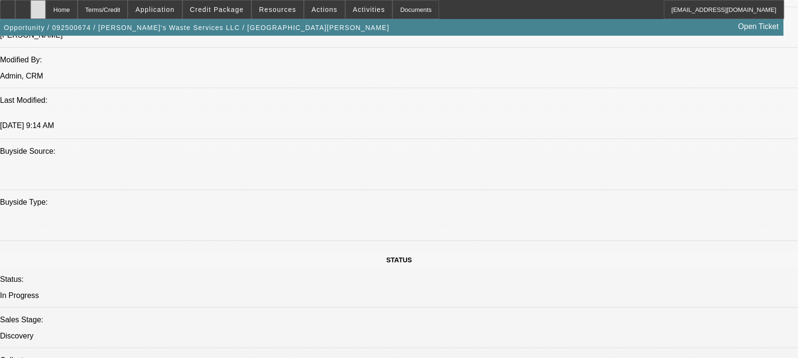 The height and width of the screenshot is (358, 798). I want to click on button: Credit Package, so click(217, 10).